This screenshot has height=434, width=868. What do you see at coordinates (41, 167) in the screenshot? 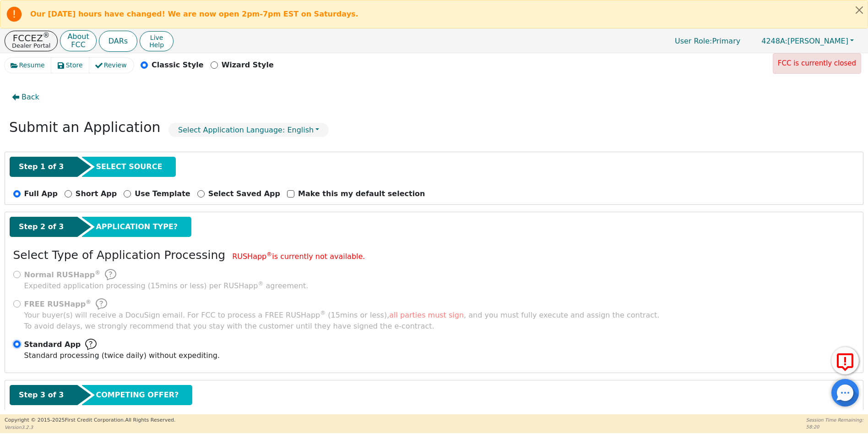
I see `span: Step 1 of 3` at bounding box center [41, 167].